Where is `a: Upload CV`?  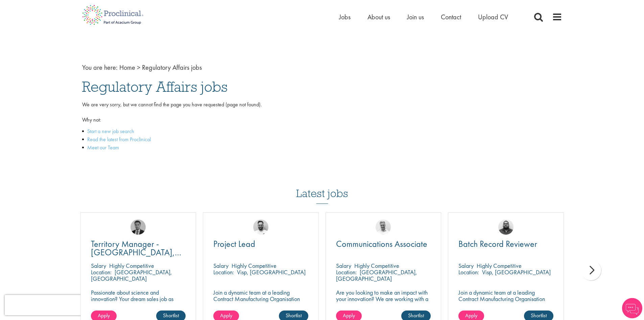 a: Upload CV is located at coordinates (493, 17).